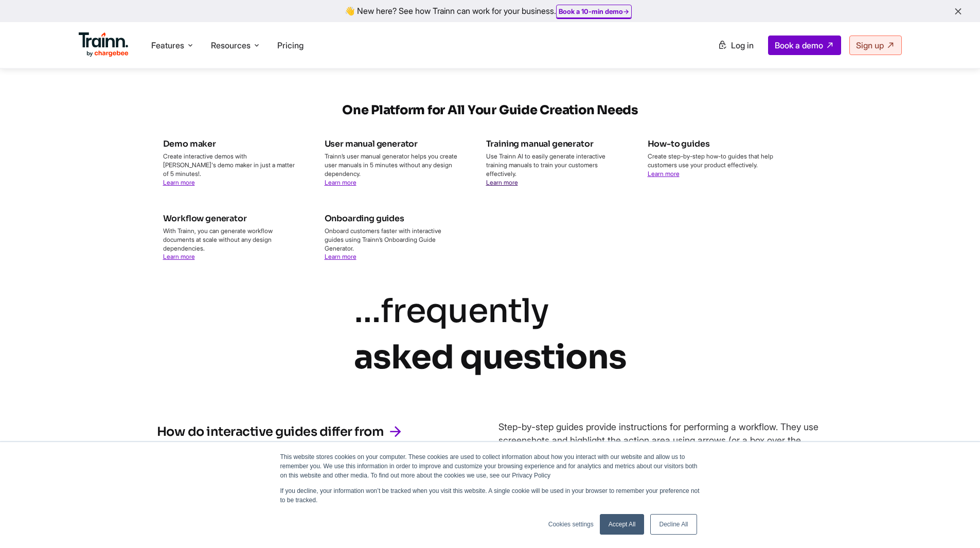  I want to click on a: Cookies settings, so click(571, 524).